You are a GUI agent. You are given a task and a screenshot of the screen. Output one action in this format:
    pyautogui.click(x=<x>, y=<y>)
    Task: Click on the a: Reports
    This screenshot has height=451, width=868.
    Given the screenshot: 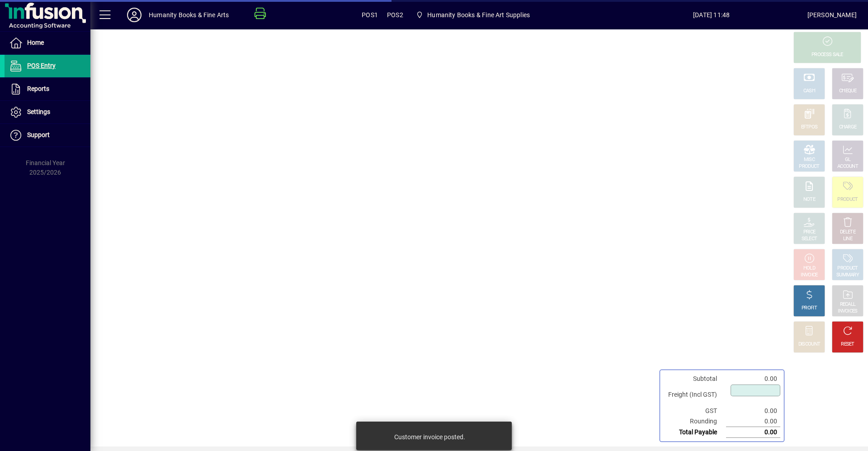 What is the action you would take?
    pyautogui.click(x=48, y=89)
    